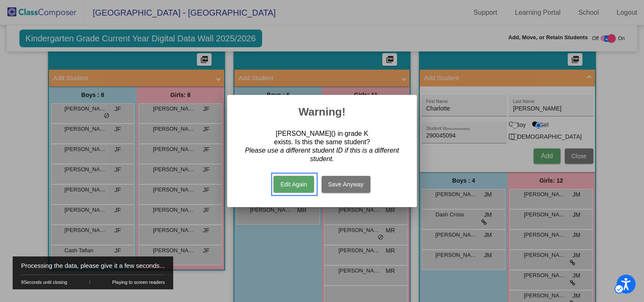 This screenshot has width=644, height=302. Describe the element at coordinates (93, 266) in the screenshot. I see `div: Processing the data, please give it a few seconds...` at that location.